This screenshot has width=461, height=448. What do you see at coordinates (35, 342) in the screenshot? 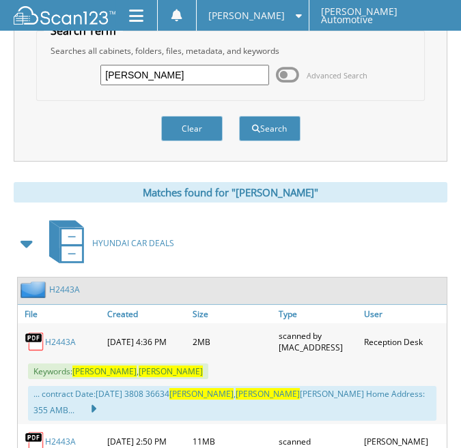
I see `img: PDF.png` at bounding box center [35, 342].